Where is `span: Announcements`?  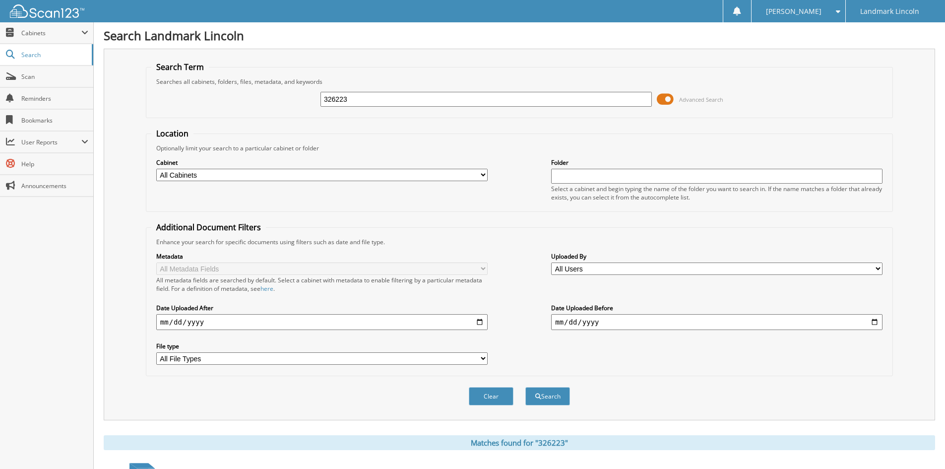 span: Announcements is located at coordinates (55, 185).